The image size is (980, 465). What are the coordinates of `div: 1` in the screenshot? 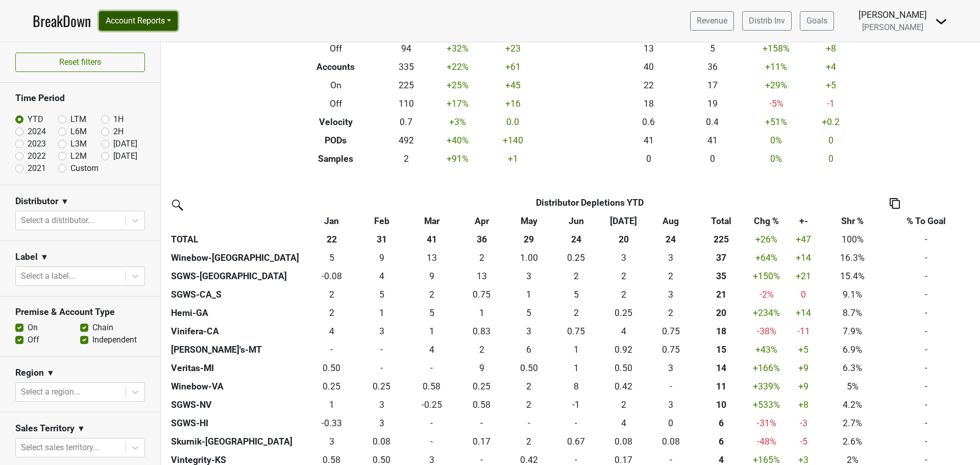 It's located at (381, 313).